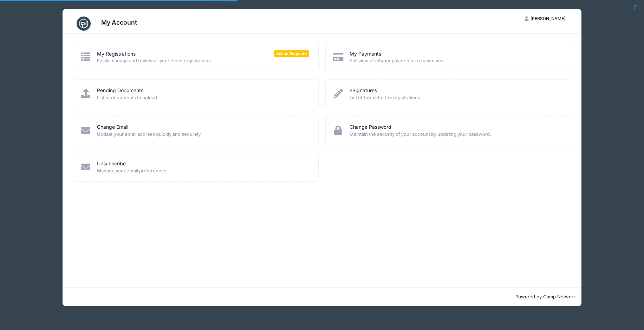  Describe the element at coordinates (365, 54) in the screenshot. I see `a: My Payments` at that location.